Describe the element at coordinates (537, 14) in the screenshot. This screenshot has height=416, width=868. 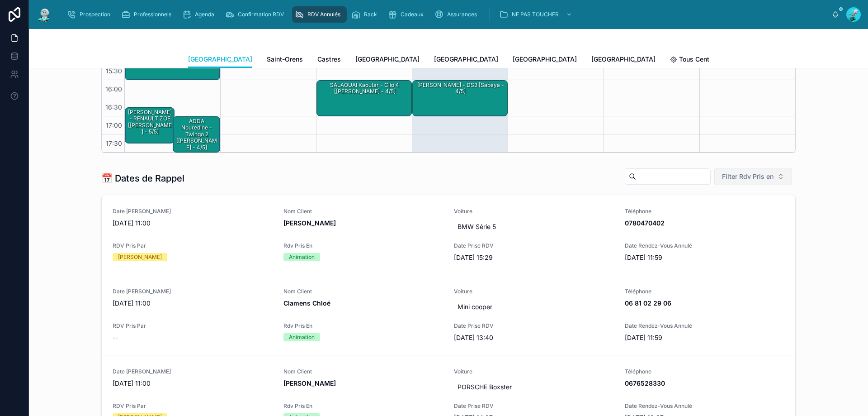
I see `a: NE PAS TOUCHER` at that location.